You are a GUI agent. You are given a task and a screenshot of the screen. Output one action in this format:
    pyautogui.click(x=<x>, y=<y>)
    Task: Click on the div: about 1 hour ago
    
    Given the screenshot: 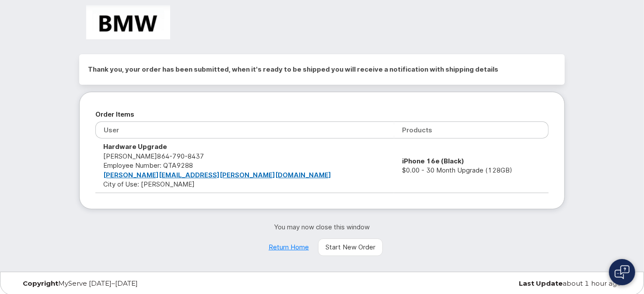 What is the action you would take?
    pyautogui.click(x=526, y=284)
    